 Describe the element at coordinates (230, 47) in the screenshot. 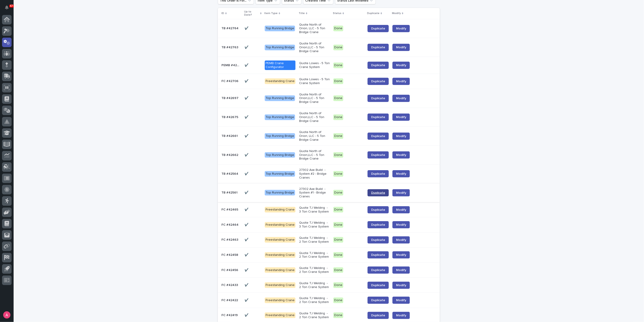

I see `p: TB #42763` at that location.